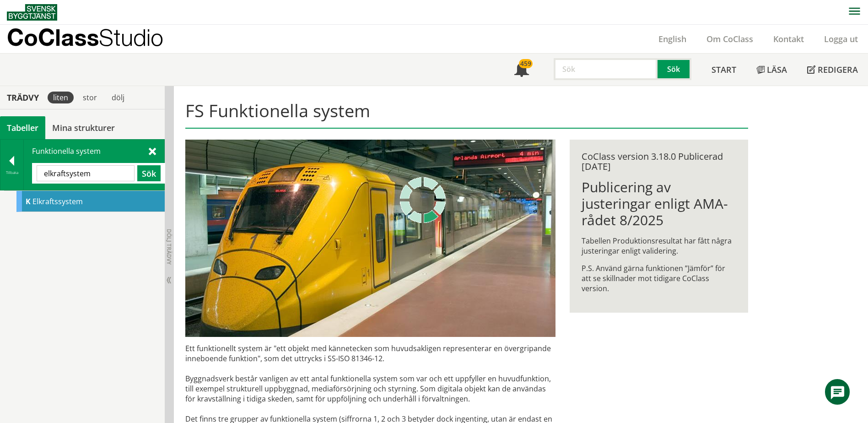  I want to click on span: K, so click(27, 201).